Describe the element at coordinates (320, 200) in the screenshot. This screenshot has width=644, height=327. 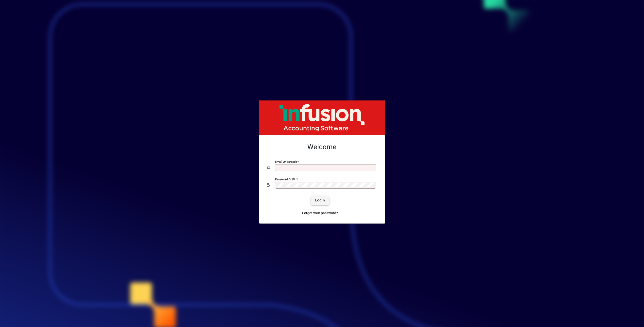
I see `span: Login` at that location.